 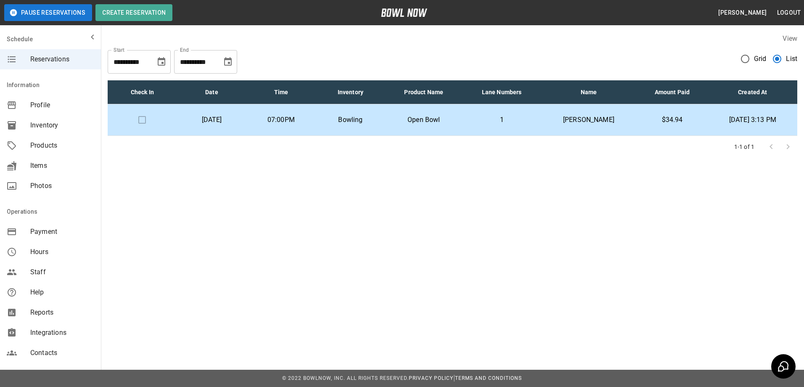 I want to click on p: Bowling, so click(x=350, y=120).